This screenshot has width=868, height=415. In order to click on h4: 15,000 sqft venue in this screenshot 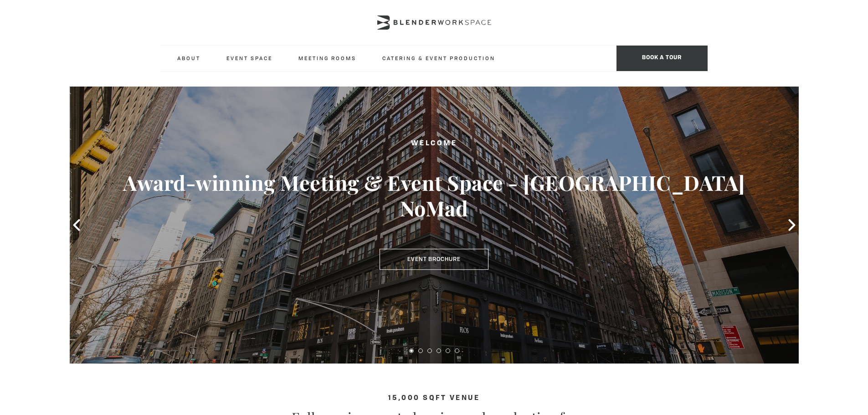, I will do `click(434, 398)`.